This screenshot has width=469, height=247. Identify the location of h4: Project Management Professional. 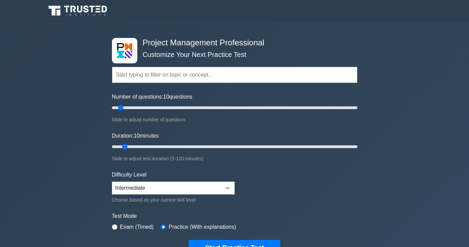
(232, 43).